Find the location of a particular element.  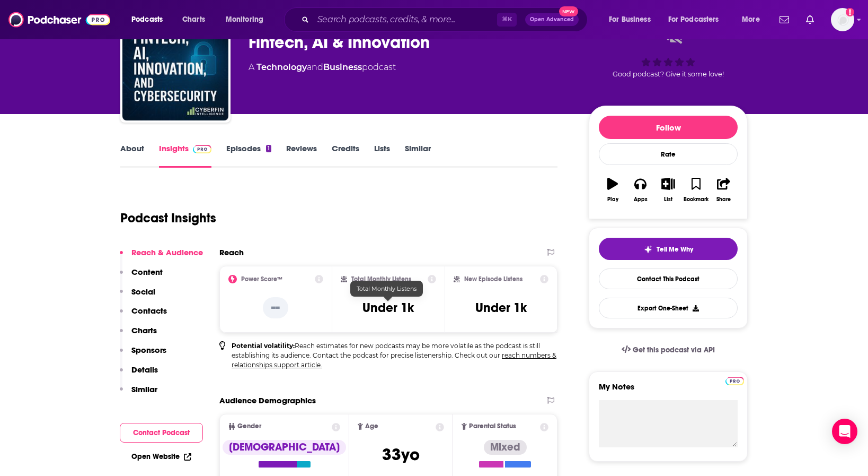

p: Reach estimates for new podcasts may be more volatile as the podcast is still establishing its au... is located at coordinates (394, 356).